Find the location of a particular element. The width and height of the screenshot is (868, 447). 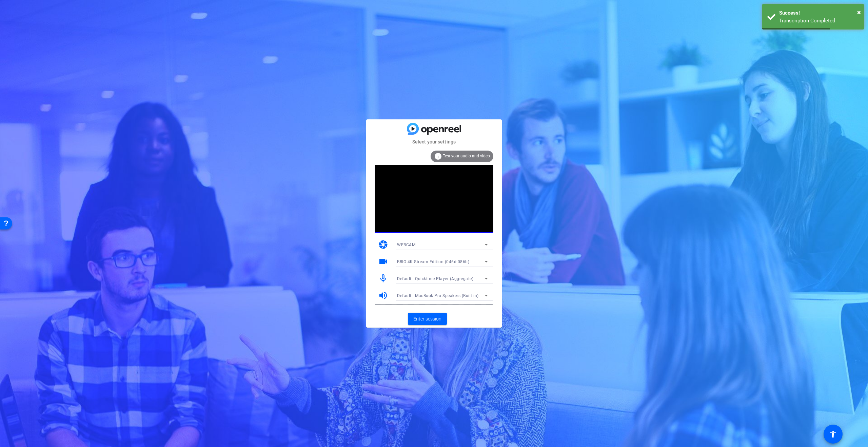

mat-icon: accessibility is located at coordinates (833, 434).